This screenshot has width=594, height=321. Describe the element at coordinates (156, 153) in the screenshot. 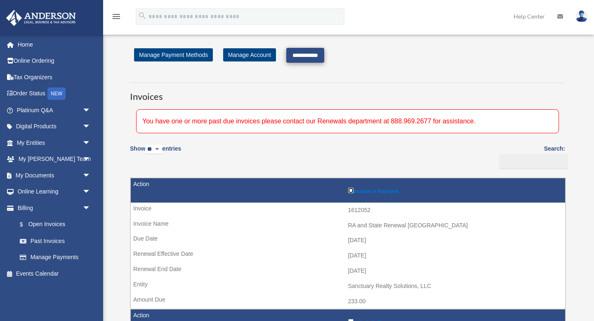

I see `label: Show entries` at that location.